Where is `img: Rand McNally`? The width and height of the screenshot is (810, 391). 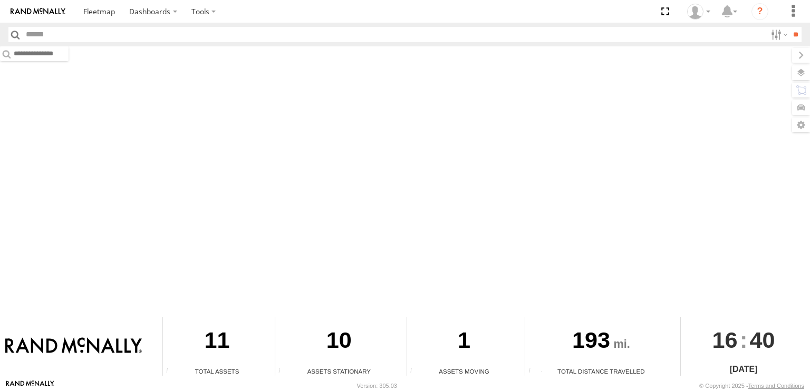 img: Rand McNally is located at coordinates (73, 347).